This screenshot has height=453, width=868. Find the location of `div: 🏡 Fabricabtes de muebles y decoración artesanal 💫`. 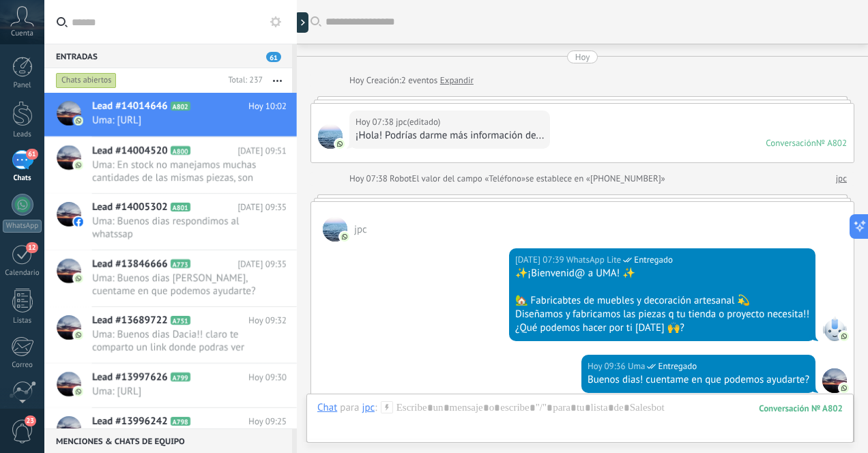

div: 🏡 Fabricabtes de muebles y decoración artesanal 💫 is located at coordinates (661, 301).